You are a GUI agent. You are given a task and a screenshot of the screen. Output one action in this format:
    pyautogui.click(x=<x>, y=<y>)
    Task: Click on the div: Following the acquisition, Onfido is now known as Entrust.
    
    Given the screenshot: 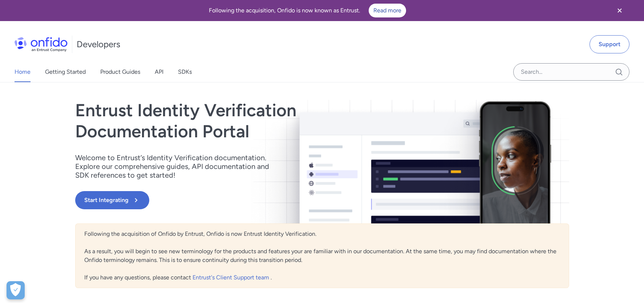 What is the action you would take?
    pyautogui.click(x=307, y=10)
    